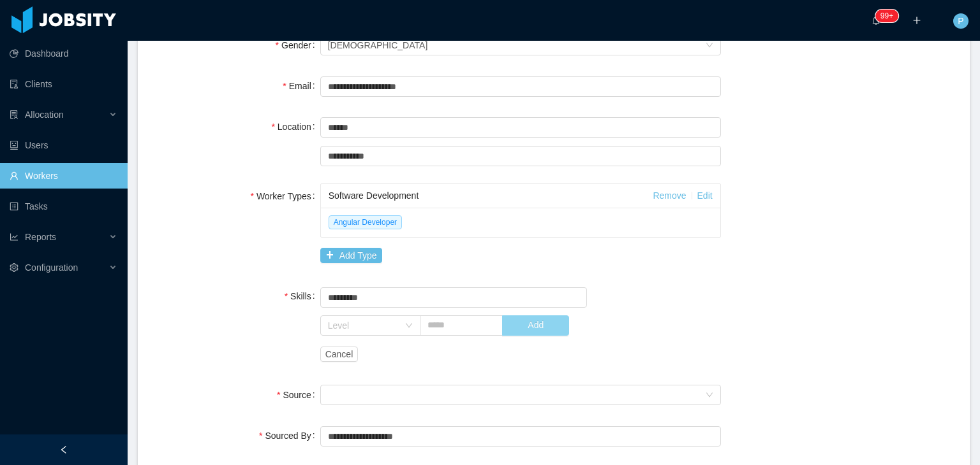 The width and height of the screenshot is (980, 465). Describe the element at coordinates (521, 86) in the screenshot. I see `input: Email` at that location.